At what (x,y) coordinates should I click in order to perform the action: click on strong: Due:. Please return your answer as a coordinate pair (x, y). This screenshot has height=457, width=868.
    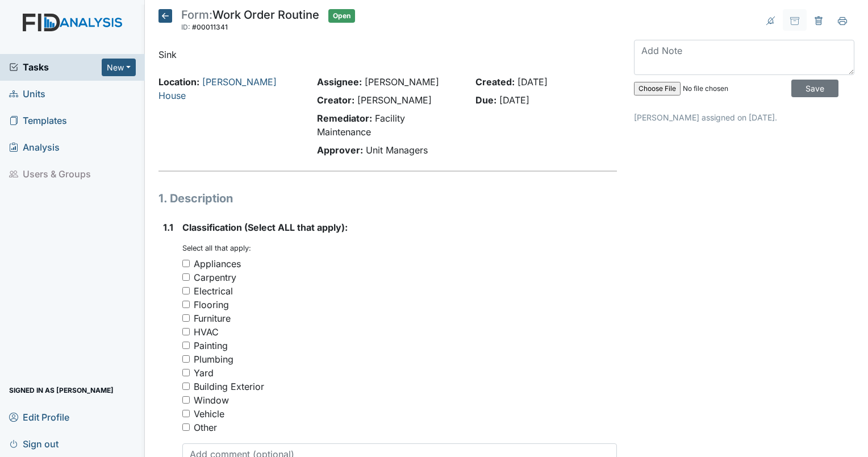
    Looking at the image, I should click on (486, 100).